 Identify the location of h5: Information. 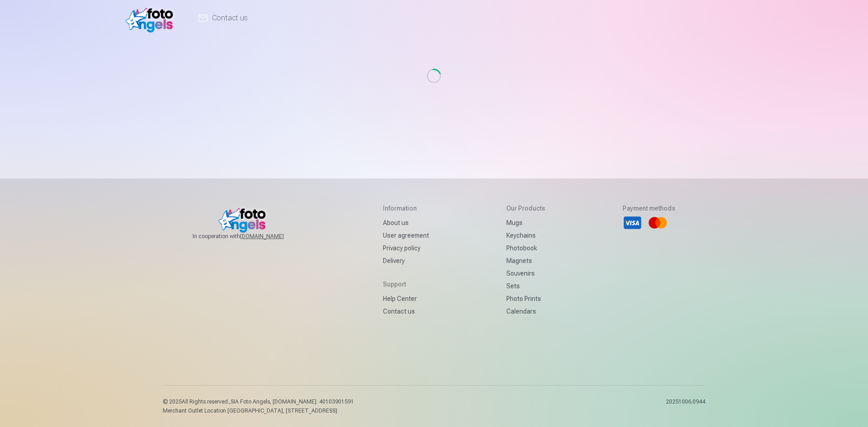
(406, 208).